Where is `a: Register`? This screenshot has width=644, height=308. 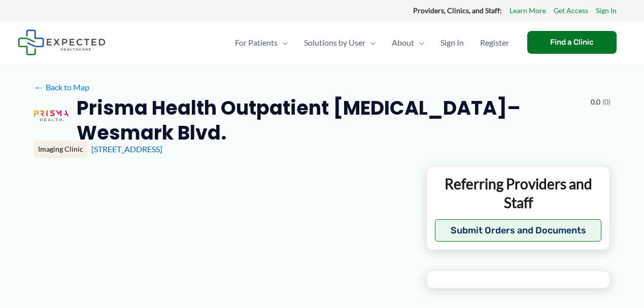 a: Register is located at coordinates (494, 42).